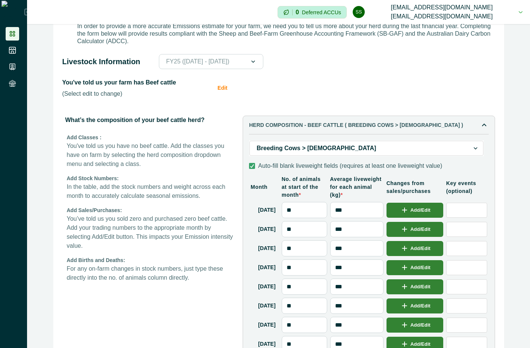 This screenshot has width=530, height=348. What do you see at coordinates (101, 62) in the screenshot?
I see `p: Livestock Information` at bounding box center [101, 62].